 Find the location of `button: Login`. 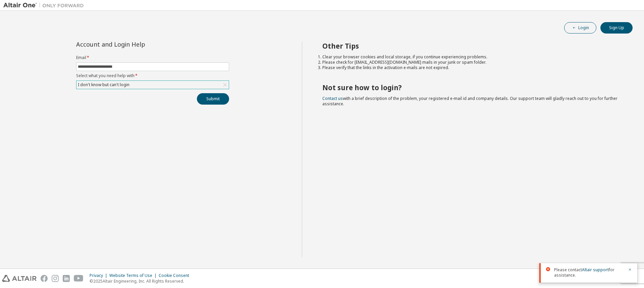

button: Login is located at coordinates (580, 28).